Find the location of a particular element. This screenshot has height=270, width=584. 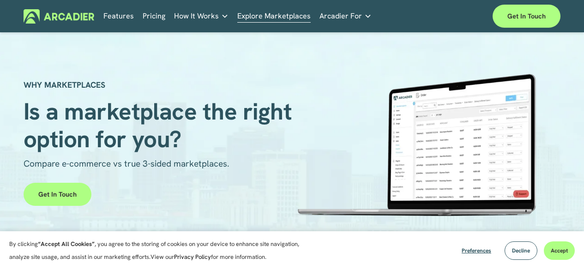

a: Features is located at coordinates (119, 16).